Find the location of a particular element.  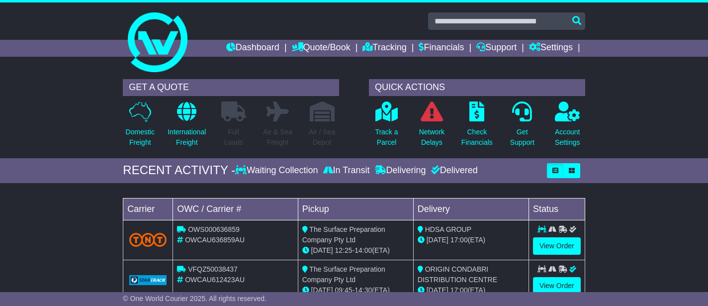

div: GET A QUOTE is located at coordinates (231, 87).